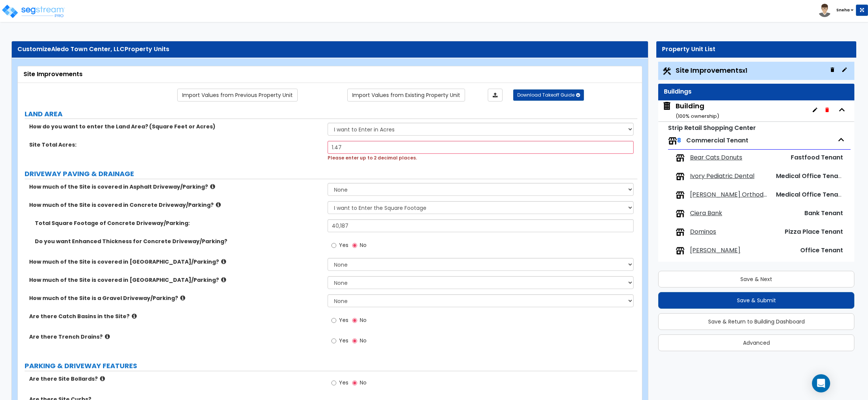 This screenshot has height=400, width=868. I want to click on span: Bear Cats Donuts, so click(716, 158).